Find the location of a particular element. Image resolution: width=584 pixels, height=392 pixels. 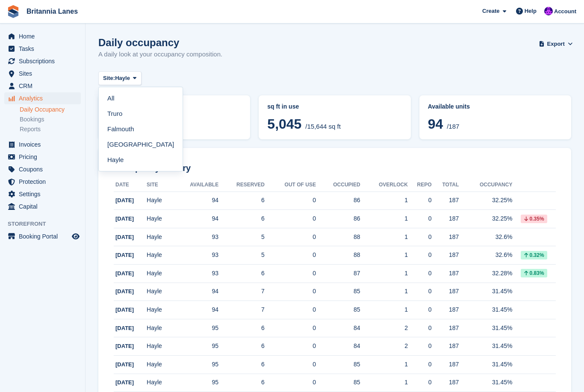

td: 5 is located at coordinates (242, 237).